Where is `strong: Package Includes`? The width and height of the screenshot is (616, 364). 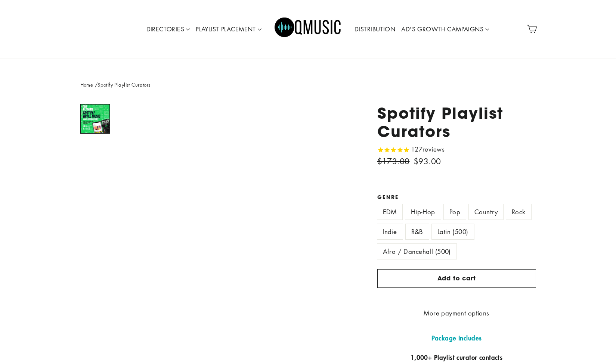
strong: Package Includes is located at coordinates (457, 338).